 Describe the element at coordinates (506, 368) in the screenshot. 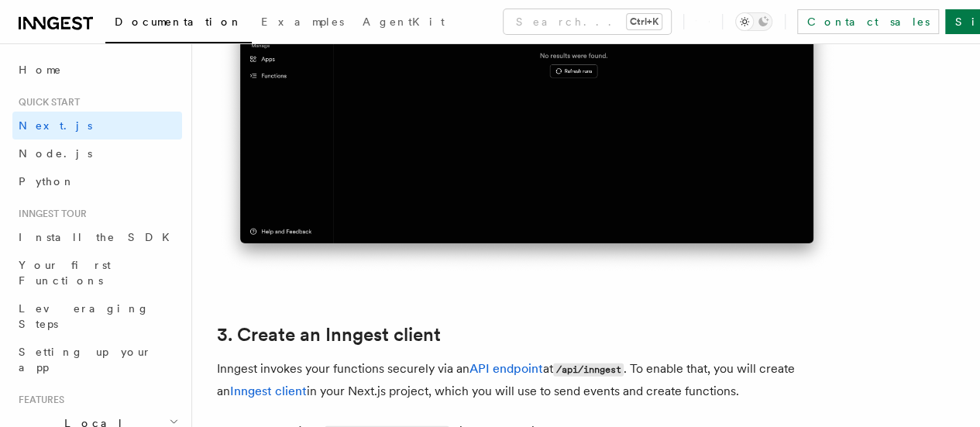

I see `a: API endpoint` at that location.